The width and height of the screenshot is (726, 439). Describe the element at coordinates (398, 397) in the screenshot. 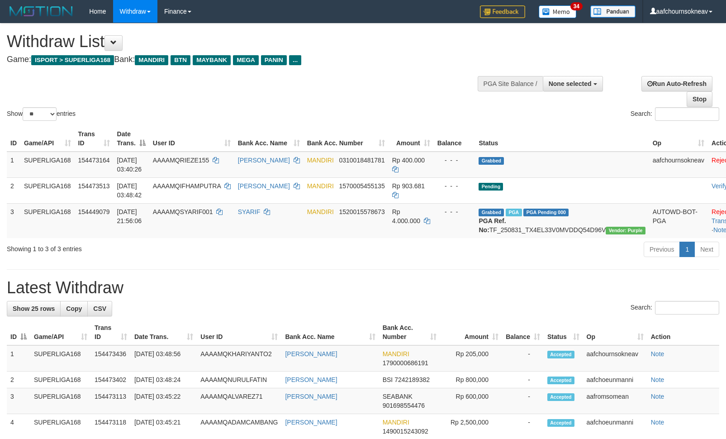

I see `span: SEABANK` at that location.